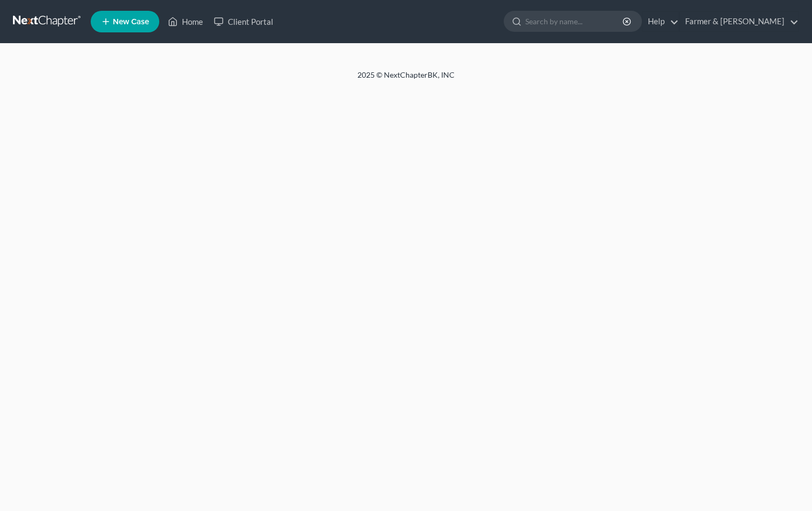 Image resolution: width=812 pixels, height=511 pixels. I want to click on input: Search by name..., so click(574, 21).